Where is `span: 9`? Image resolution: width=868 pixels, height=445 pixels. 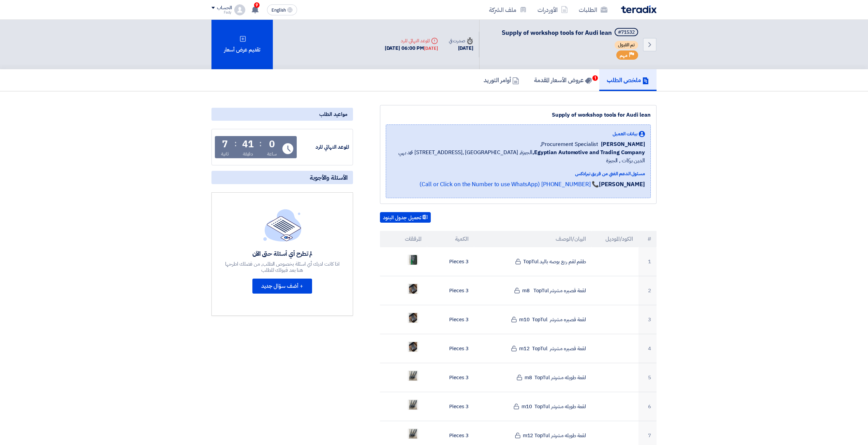
span: 9 is located at coordinates (257, 5).